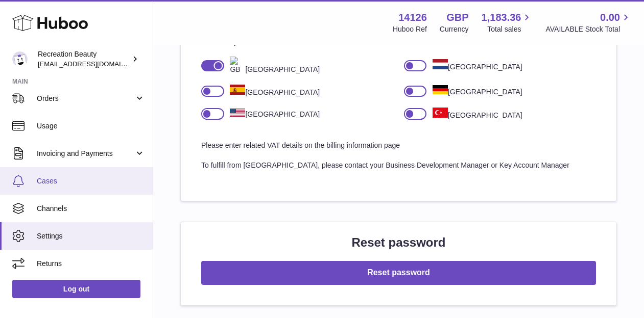 The width and height of the screenshot is (644, 318). Describe the element at coordinates (91, 209) in the screenshot. I see `span: Channels` at that location.